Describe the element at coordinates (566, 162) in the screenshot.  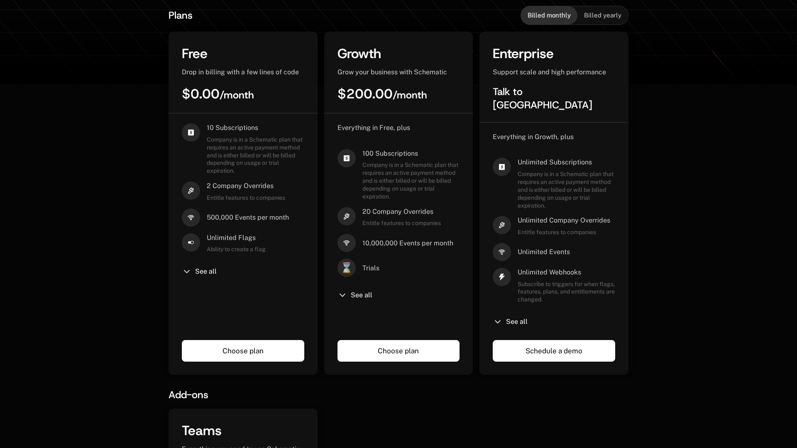
I see `span: Unlimited Subscriptions` at that location.